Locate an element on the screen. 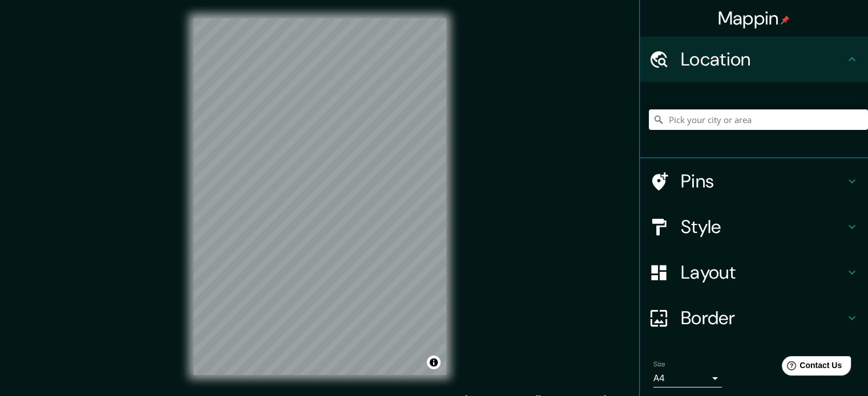 The image size is (868, 396). input: Pick your city or area is located at coordinates (758, 120).